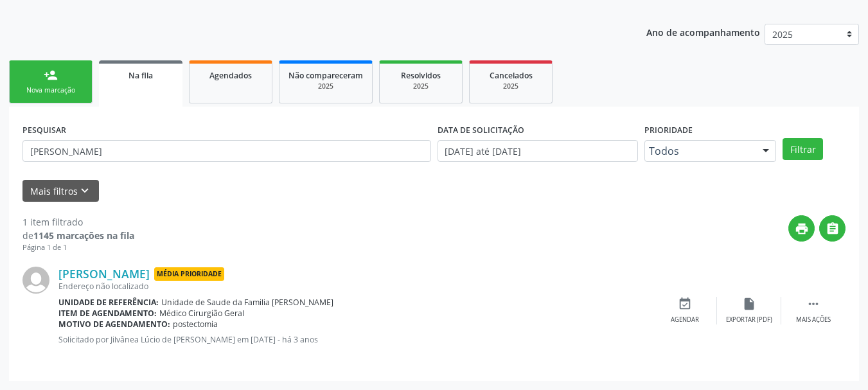 Image resolution: width=868 pixels, height=390 pixels. I want to click on span: Todos, so click(699, 151).